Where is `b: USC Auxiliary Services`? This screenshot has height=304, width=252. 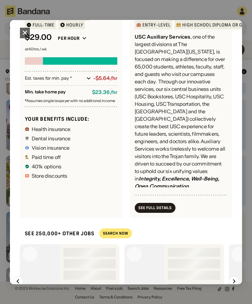 b: USC Auxiliary Services is located at coordinates (163, 37).